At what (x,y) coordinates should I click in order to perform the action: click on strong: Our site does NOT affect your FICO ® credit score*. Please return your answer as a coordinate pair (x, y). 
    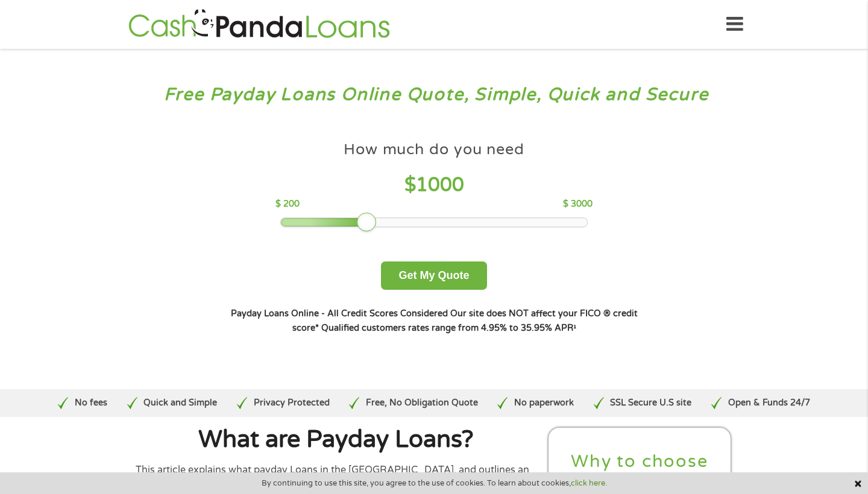
    Looking at the image, I should click on (465, 321).